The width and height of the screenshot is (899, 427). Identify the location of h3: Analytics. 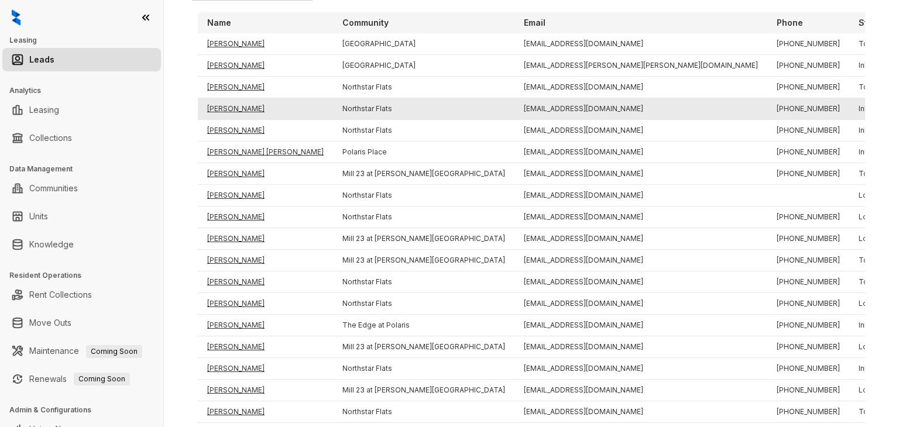
(86, 91).